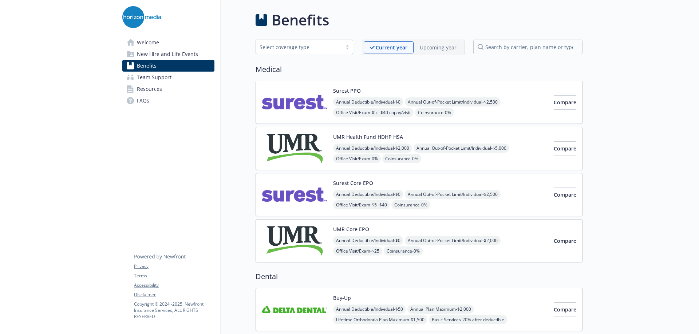  What do you see at coordinates (357, 251) in the screenshot?
I see `span: Office Visit/Exam - $25` at bounding box center [357, 251].